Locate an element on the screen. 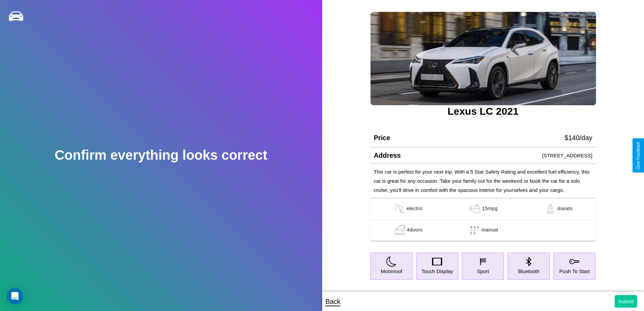 The height and width of the screenshot is (311, 644). button: Submit is located at coordinates (625, 301).